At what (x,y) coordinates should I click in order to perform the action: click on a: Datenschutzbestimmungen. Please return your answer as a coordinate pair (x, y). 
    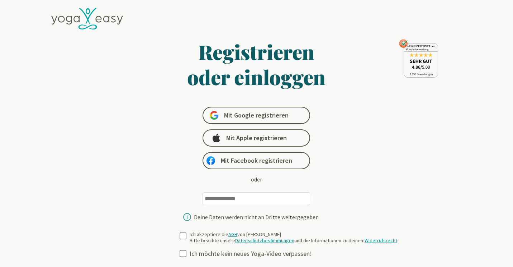
    Looking at the image, I should click on (265, 240).